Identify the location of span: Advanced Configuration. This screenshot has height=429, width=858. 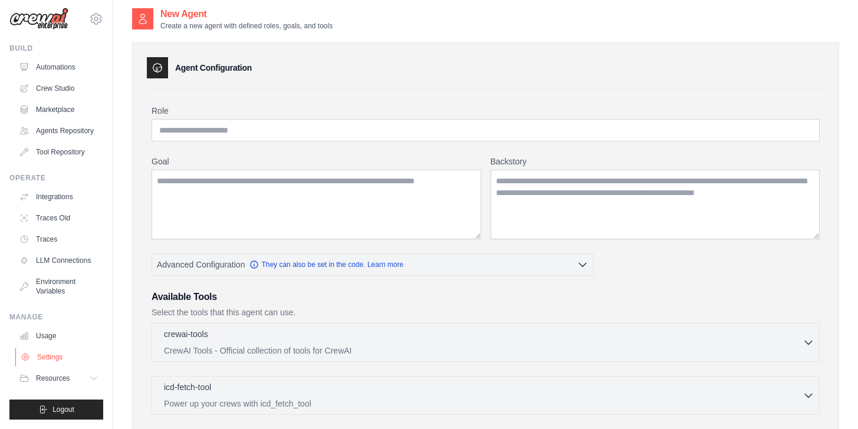
(200, 265).